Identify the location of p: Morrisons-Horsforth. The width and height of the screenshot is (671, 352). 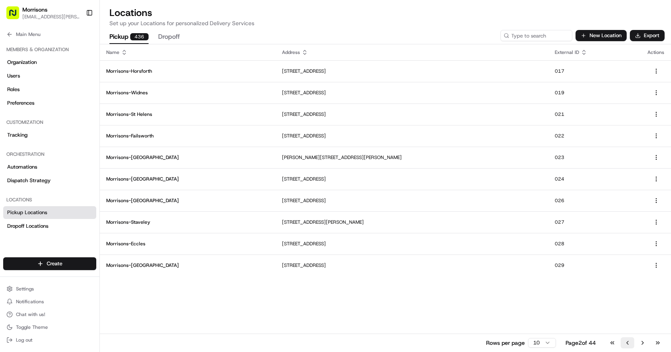
(188, 71).